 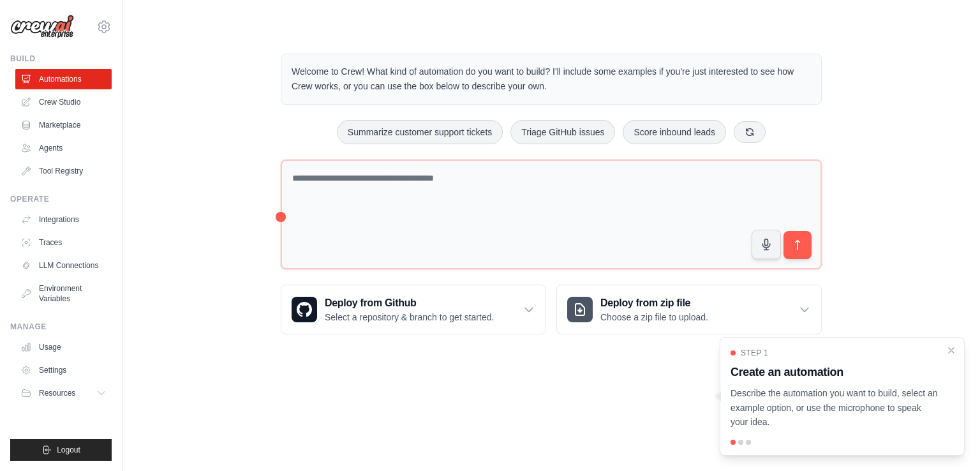 What do you see at coordinates (57, 394) in the screenshot?
I see `span: Resources` at bounding box center [57, 394].